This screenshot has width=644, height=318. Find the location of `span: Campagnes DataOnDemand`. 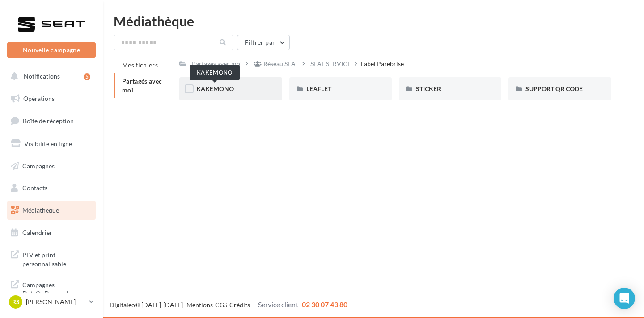

span: Campagnes DataOnDemand is located at coordinates (57, 289).